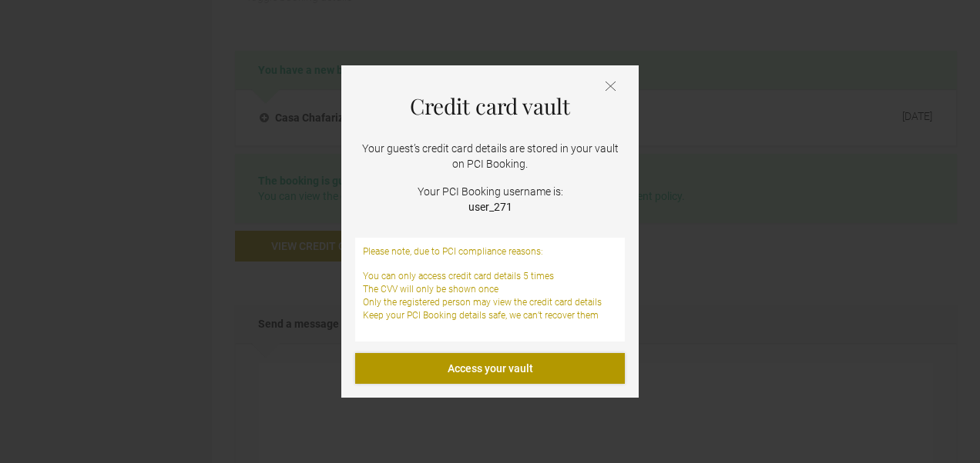  I want to click on h4: Credit card vault, so click(490, 106).